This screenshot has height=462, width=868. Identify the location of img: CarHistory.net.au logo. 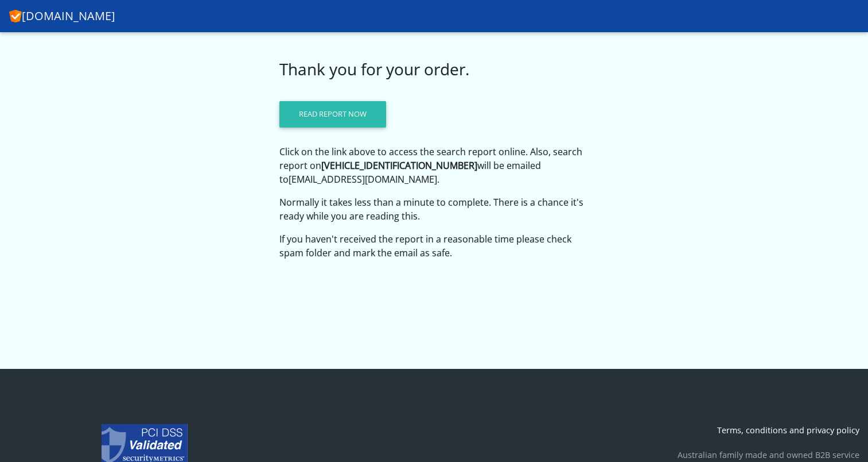
(16, 15).